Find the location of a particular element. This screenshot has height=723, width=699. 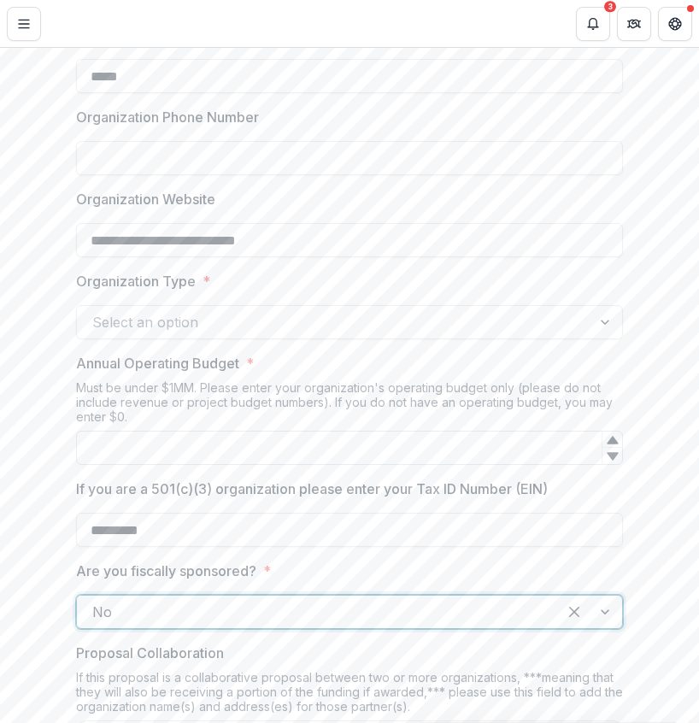

button: Notifications is located at coordinates (593, 24).